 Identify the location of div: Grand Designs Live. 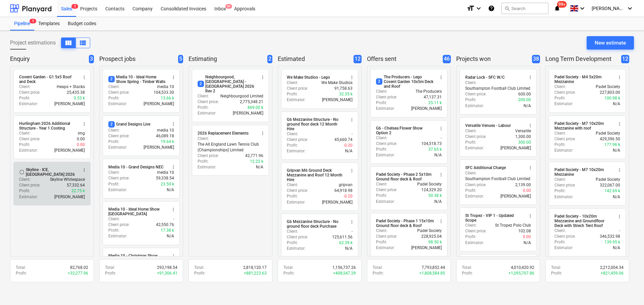
(129, 124).